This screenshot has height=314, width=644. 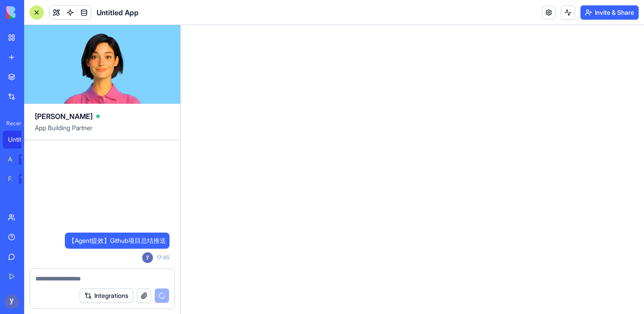 What do you see at coordinates (10, 179) in the screenshot?
I see `div: Feedback Form` at bounding box center [10, 179].